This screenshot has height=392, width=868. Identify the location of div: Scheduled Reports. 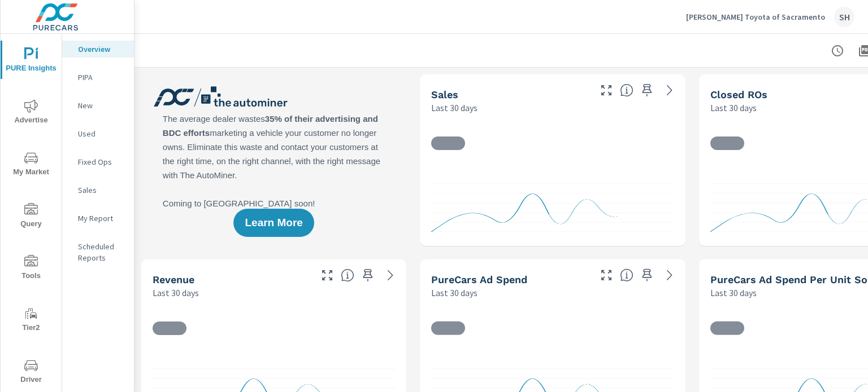
(98, 252).